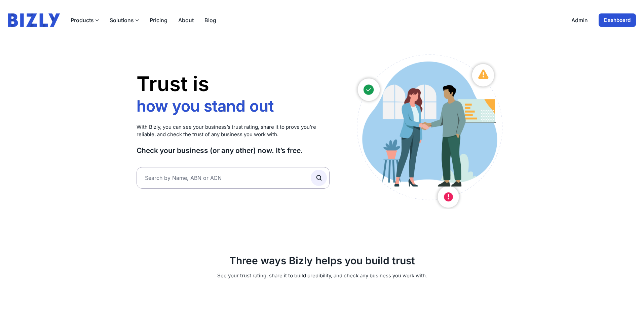 This screenshot has width=644, height=314. What do you see at coordinates (85, 20) in the screenshot?
I see `button: Products` at bounding box center [85, 20].